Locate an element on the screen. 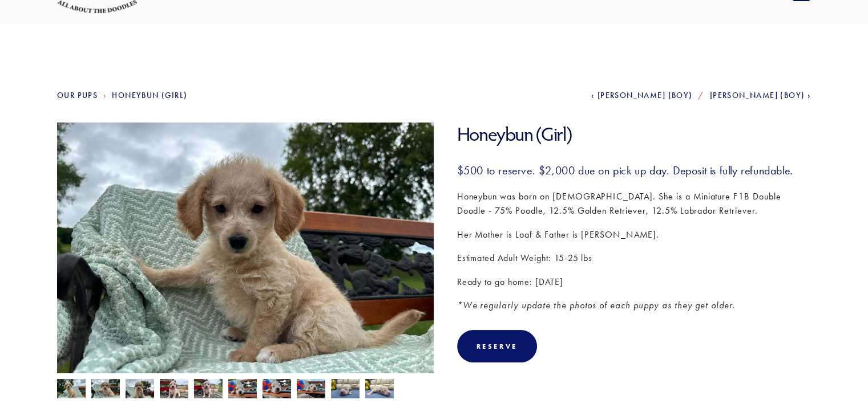  img: Honeybun 2.jpg is located at coordinates (345, 389).